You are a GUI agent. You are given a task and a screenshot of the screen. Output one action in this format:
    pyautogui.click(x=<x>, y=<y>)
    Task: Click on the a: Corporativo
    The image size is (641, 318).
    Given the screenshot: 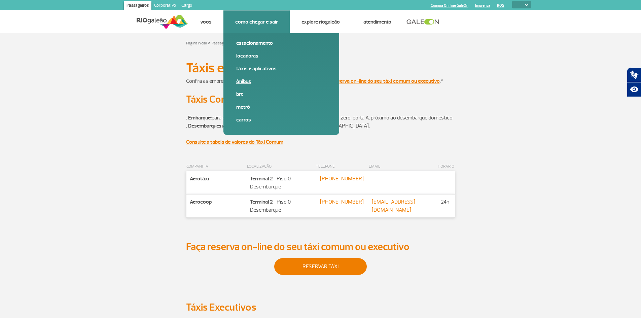 What is the action you would take?
    pyautogui.click(x=165, y=6)
    